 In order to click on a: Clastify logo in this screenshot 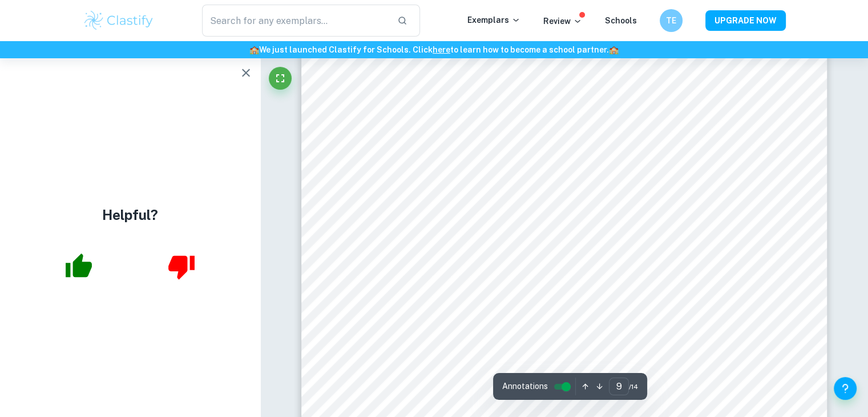, I will do `click(119, 20)`.